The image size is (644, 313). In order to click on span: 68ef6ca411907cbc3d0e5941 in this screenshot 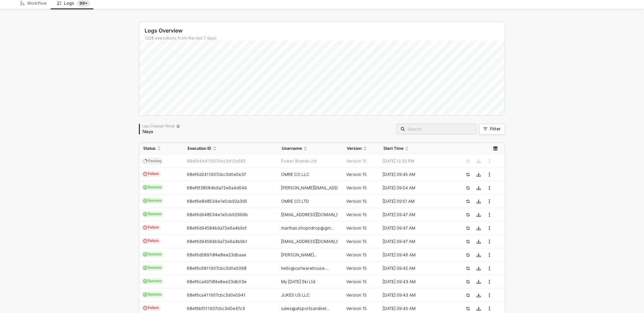, I will do `click(216, 295)`.